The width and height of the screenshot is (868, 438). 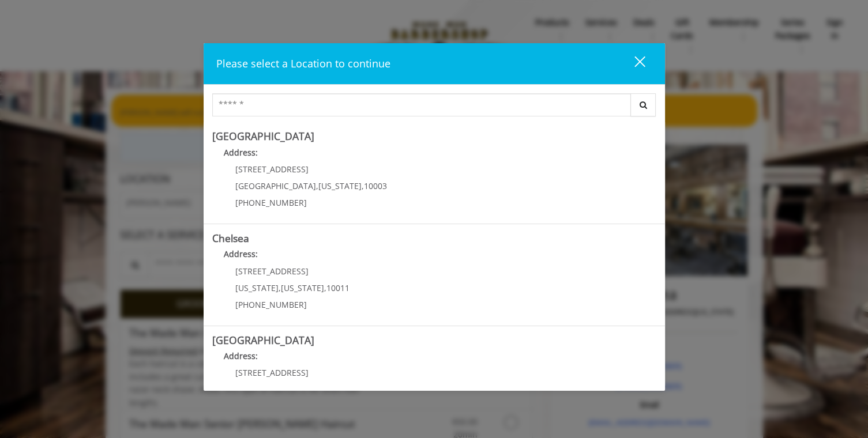 I want to click on div: close dialog, so click(x=633, y=64).